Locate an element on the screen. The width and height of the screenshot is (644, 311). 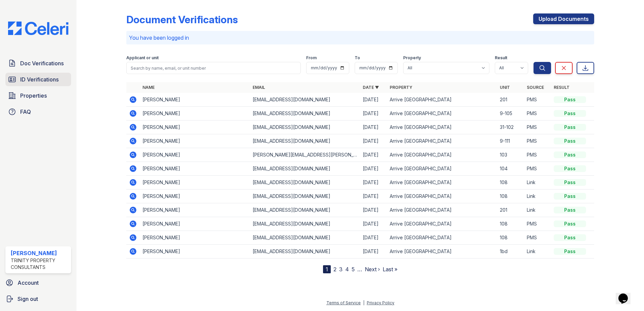
a: Date ▼ is located at coordinates (371, 87).